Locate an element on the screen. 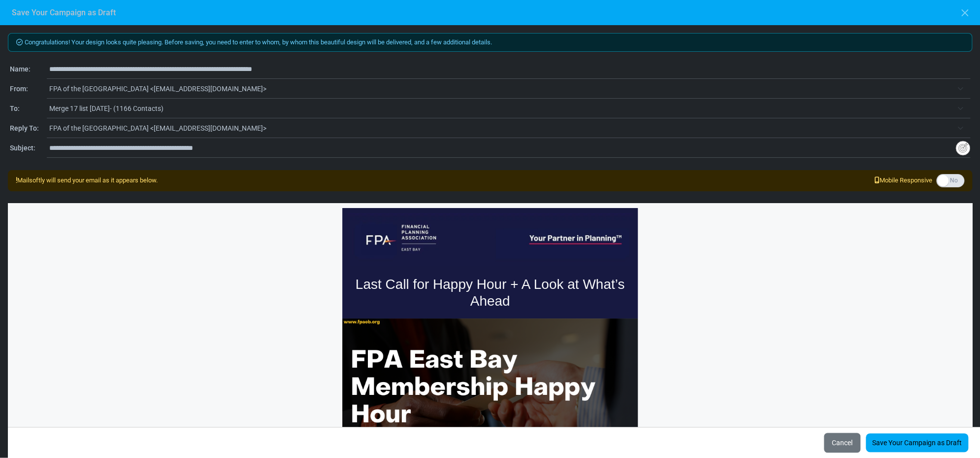  h6: Save Your Campaign as Draft is located at coordinates (64, 12).